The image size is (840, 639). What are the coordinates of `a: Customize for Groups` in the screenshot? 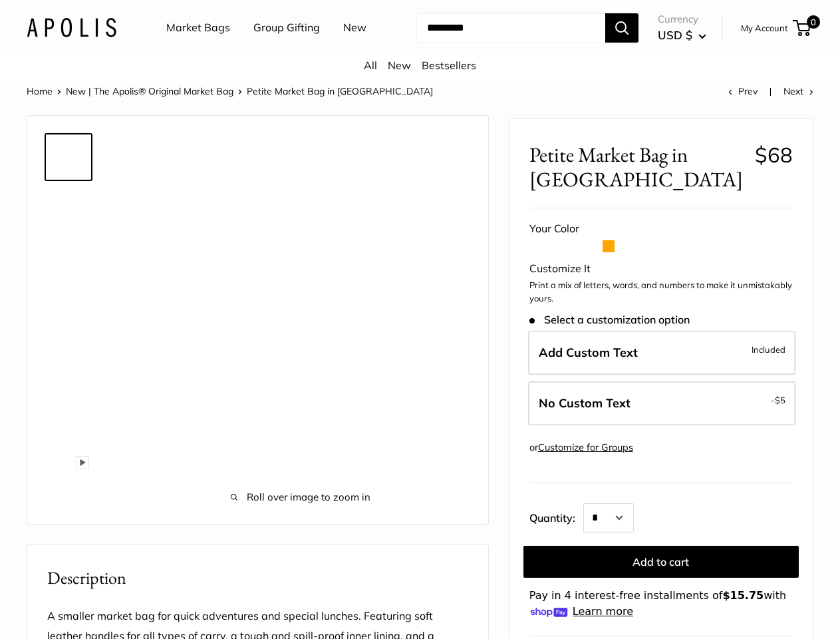 It's located at (586, 447).